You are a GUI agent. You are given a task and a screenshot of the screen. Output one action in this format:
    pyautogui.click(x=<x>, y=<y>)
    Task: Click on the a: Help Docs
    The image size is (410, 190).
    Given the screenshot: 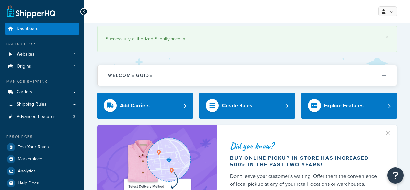 What is the action you would take?
    pyautogui.click(x=42, y=183)
    